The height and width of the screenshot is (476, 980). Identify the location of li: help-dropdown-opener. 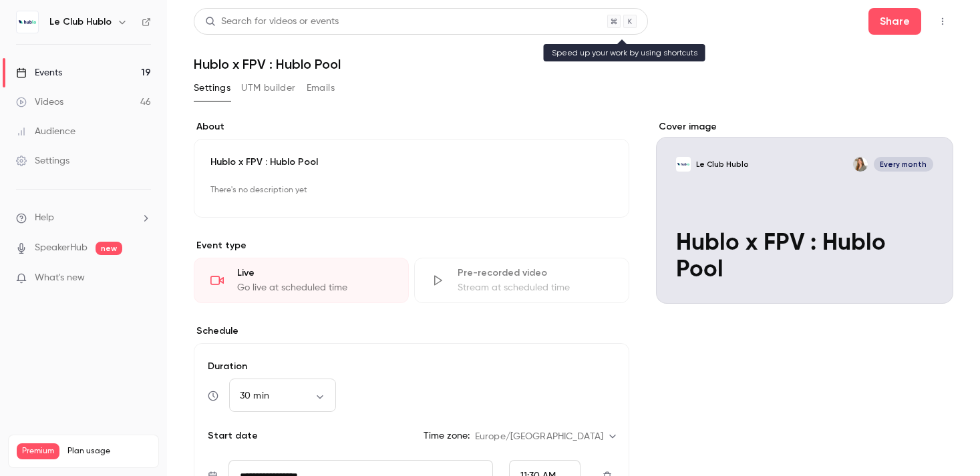
(84, 218).